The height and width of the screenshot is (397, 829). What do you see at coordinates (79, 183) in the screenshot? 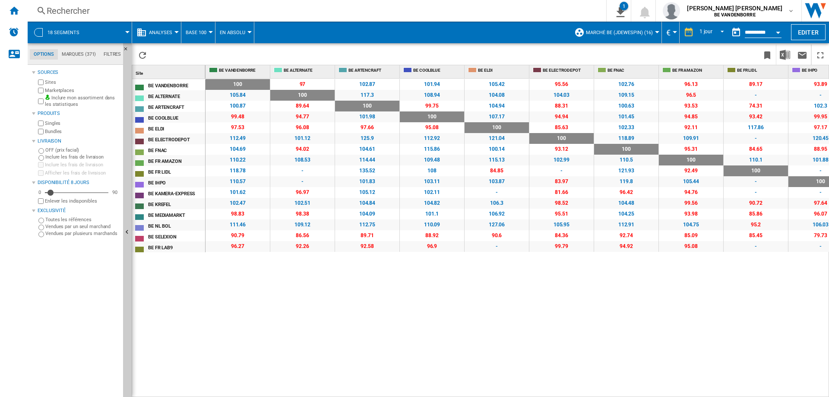
I see `div: Disponibilité 8 Jours` at bounding box center [79, 183].